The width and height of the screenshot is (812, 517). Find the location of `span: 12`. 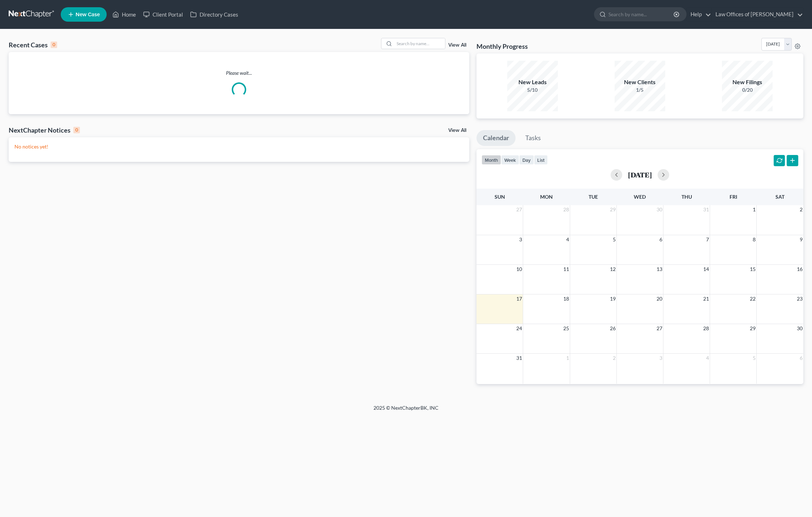

span: 12 is located at coordinates (613, 269).